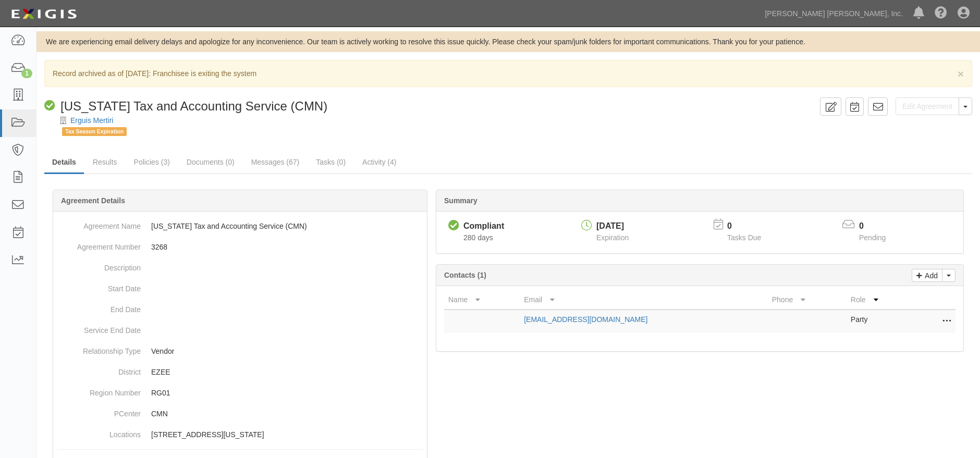  Describe the element at coordinates (508, 42) in the screenshot. I see `div: We are experiencing email delivery delays and apologize for any inconvenience. Our team is active...` at that location.